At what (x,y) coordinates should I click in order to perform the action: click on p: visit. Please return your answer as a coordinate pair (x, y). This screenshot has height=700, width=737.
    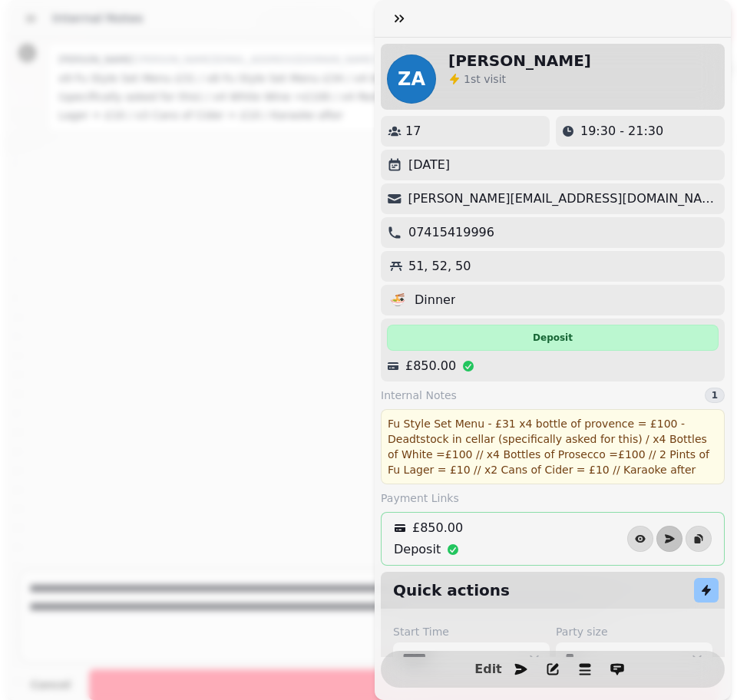
    Looking at the image, I should click on (484, 79).